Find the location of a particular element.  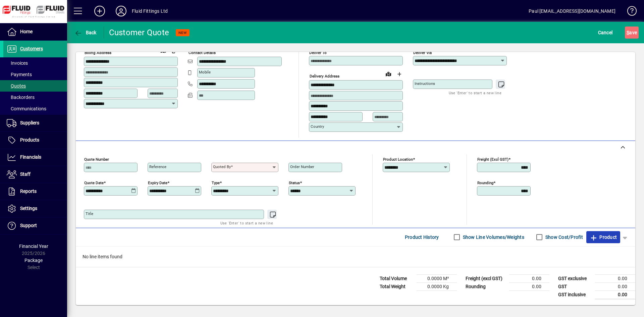

div: Customer Quote is located at coordinates (139, 33).